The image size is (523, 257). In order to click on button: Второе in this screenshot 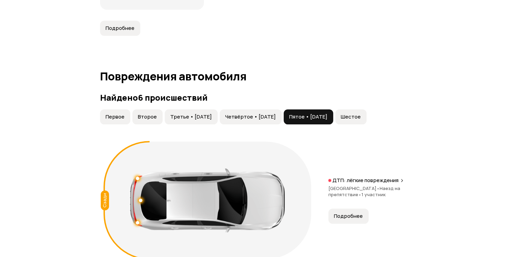, I will do `click(147, 117)`.